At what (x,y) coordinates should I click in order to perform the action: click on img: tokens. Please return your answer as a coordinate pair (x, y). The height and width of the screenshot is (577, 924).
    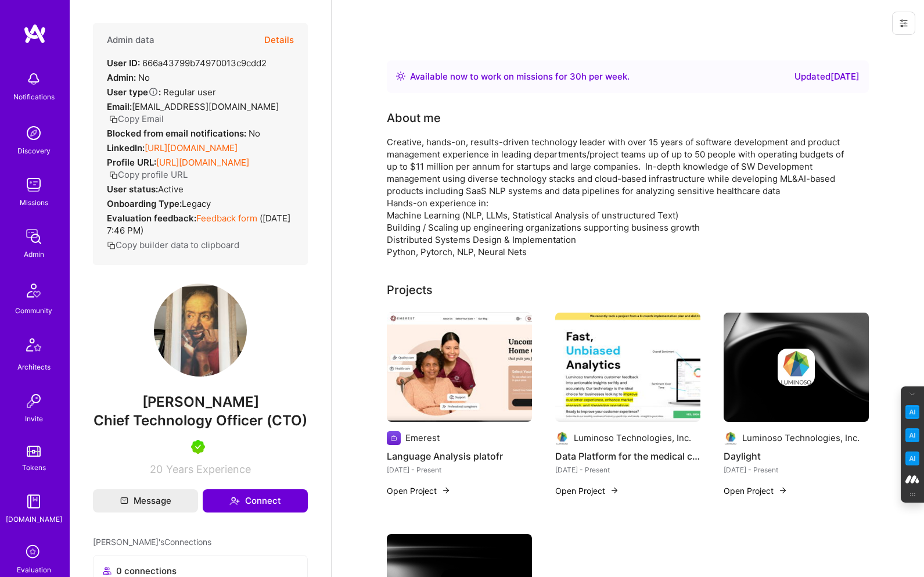
    Looking at the image, I should click on (34, 451).